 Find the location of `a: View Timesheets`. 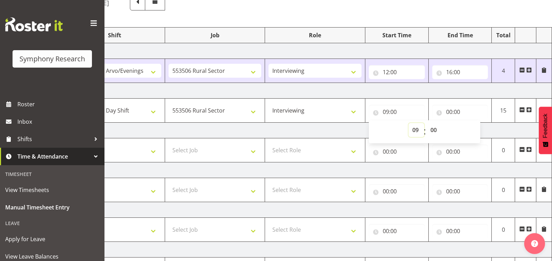

a: View Timesheets is located at coordinates (52, 190).